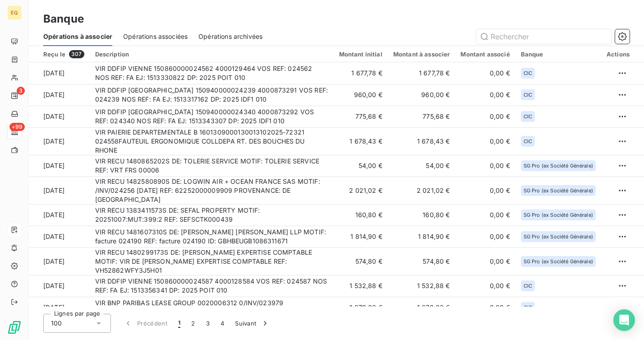 The image size is (644, 340). I want to click on div: Montant à associer, so click(422, 54).